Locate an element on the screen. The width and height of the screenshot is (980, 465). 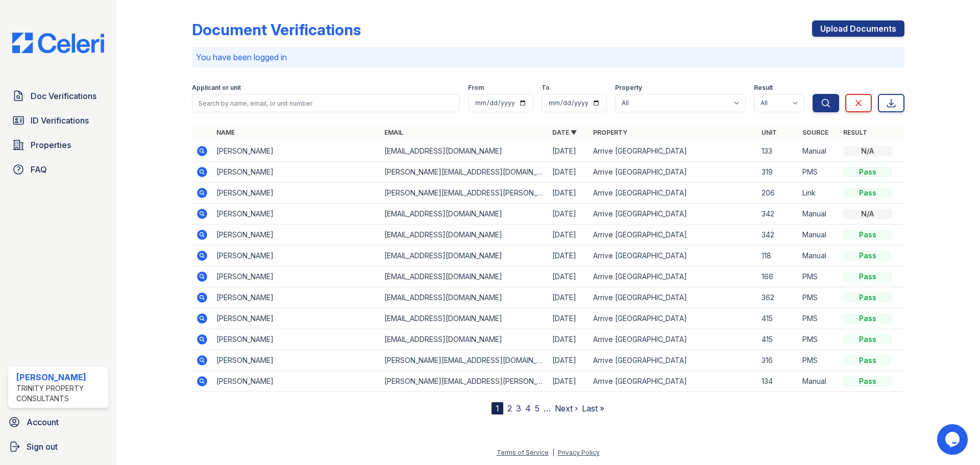
p: You have been logged in is located at coordinates (548, 57).